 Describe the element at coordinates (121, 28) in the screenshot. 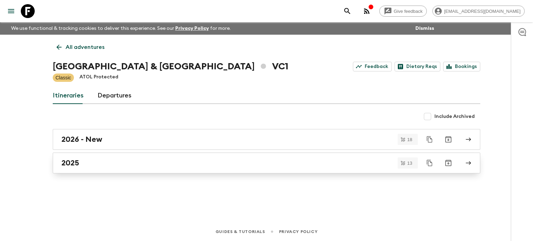

I see `p: We use functional & tracking cookies to deliver this experience. See our for more.` at that location.